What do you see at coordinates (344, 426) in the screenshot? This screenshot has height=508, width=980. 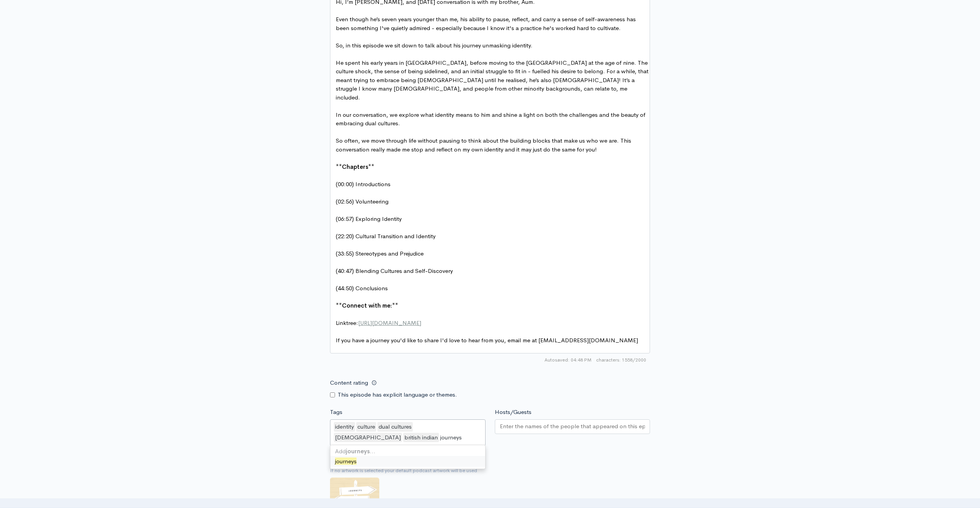 I see `div: identity` at bounding box center [344, 426].